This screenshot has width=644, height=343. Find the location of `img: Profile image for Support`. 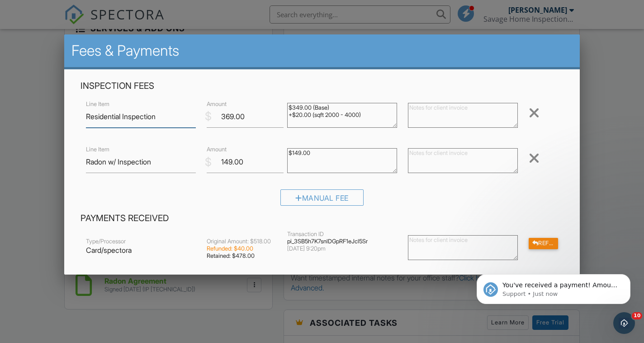

img: Profile image for Support is located at coordinates (28, 34).